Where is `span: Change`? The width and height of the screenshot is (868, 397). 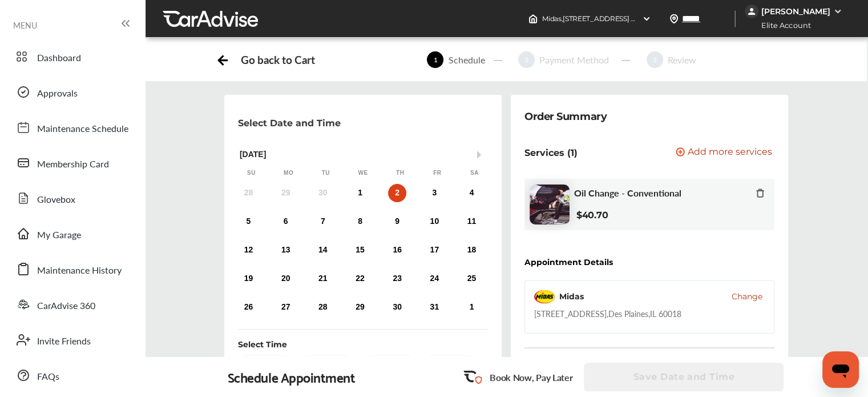 span: Change is located at coordinates (747, 296).